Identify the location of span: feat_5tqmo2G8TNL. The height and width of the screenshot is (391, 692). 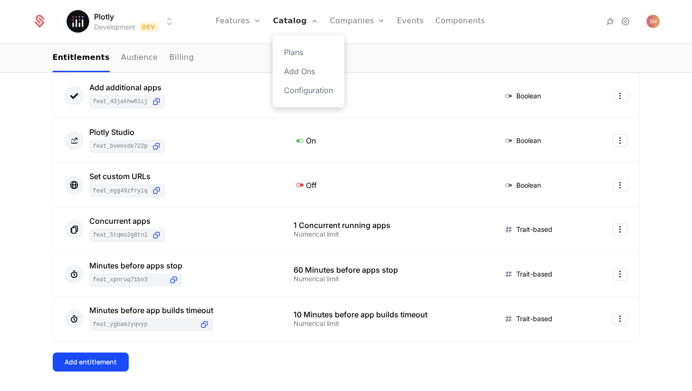
(120, 235).